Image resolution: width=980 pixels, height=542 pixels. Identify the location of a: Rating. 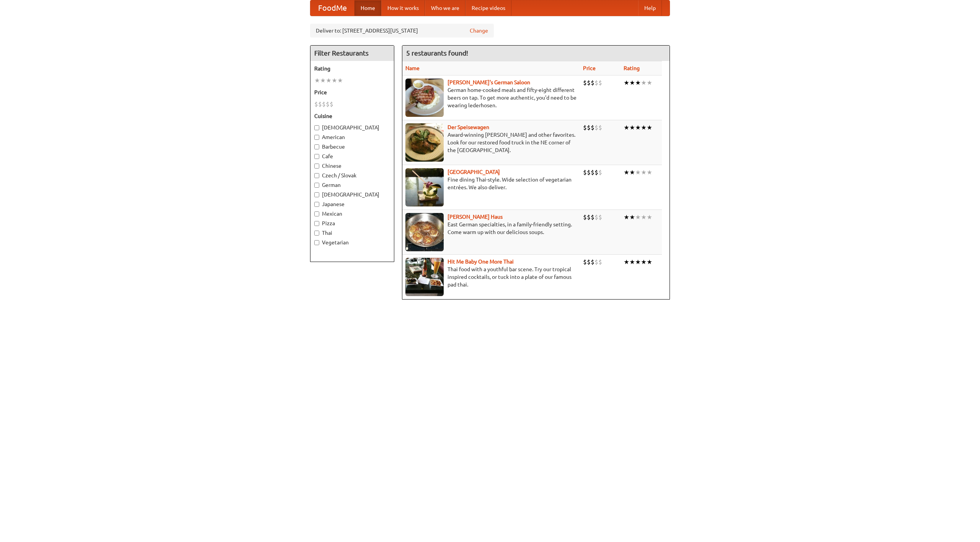
(632, 68).